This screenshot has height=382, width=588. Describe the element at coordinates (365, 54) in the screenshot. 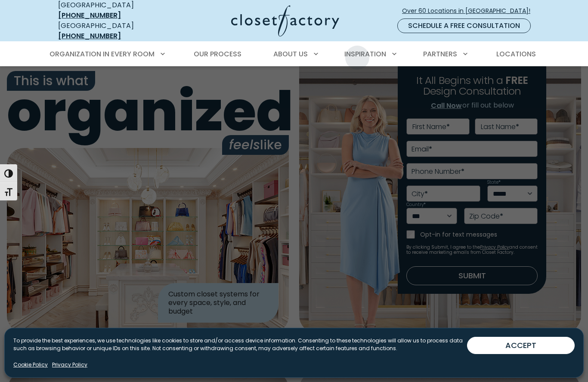

I see `span: Inspiration` at that location.